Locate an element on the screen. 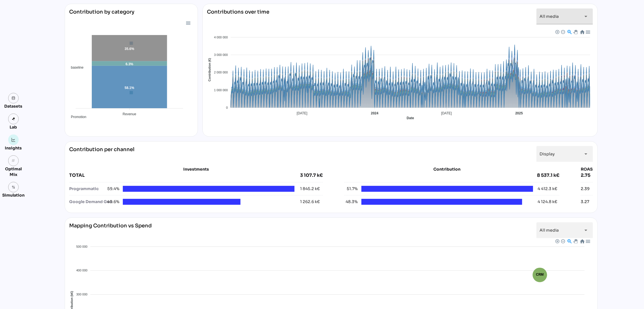  div: Mapping Contribution vs Spend is located at coordinates (111, 230).